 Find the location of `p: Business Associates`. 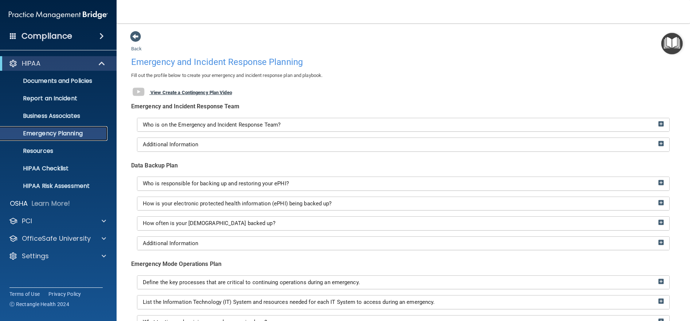

p: Business Associates is located at coordinates (54, 116).